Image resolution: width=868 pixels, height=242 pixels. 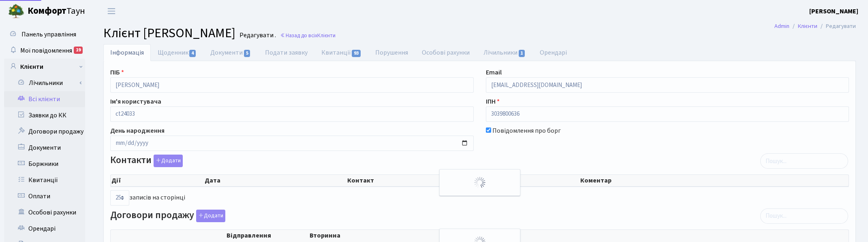 What do you see at coordinates (45, 197) in the screenshot?
I see `a: Оплати` at bounding box center [45, 197].